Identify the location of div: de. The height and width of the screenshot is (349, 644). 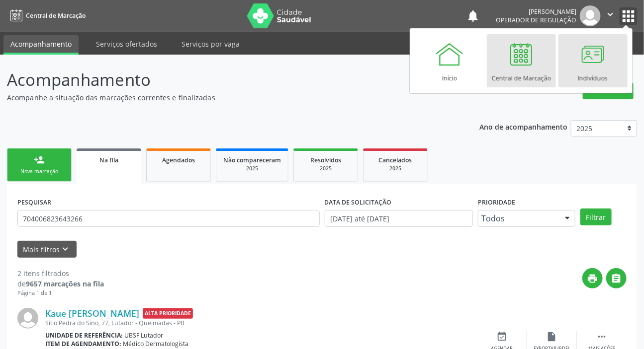
(60, 284).